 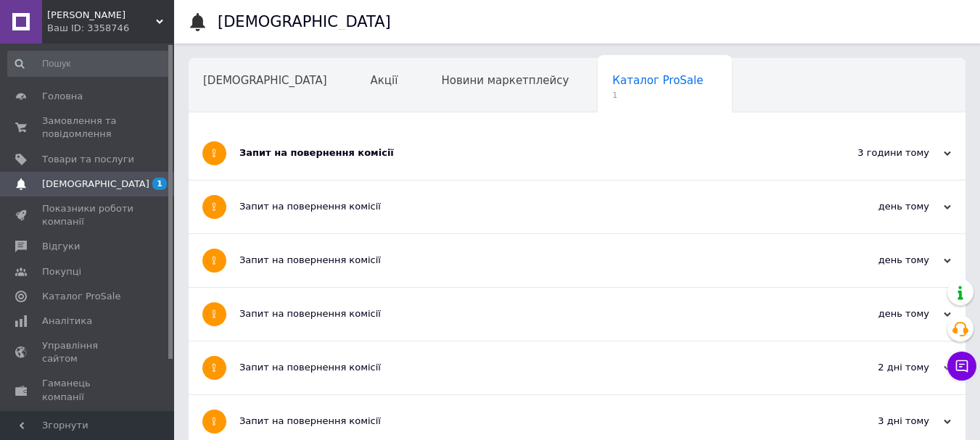 What do you see at coordinates (505, 81) in the screenshot?
I see `span: Новини маркетплейсу` at bounding box center [505, 81].